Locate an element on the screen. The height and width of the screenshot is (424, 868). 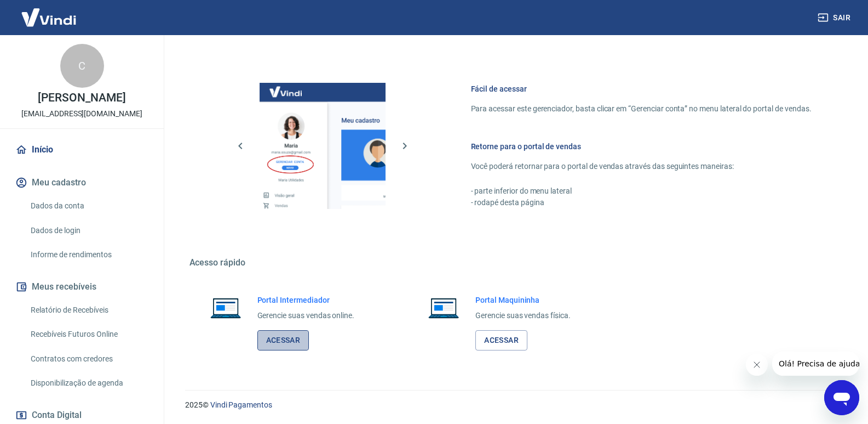
a: Dados da conta is located at coordinates (89, 206).